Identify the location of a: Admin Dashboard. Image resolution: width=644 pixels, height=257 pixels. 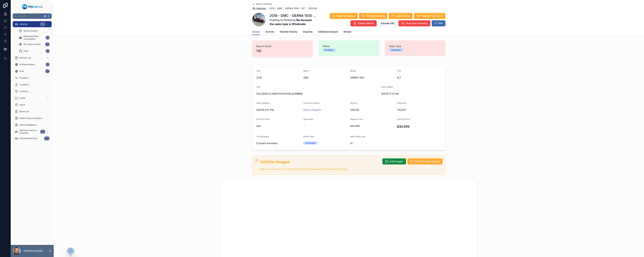
(32, 125).